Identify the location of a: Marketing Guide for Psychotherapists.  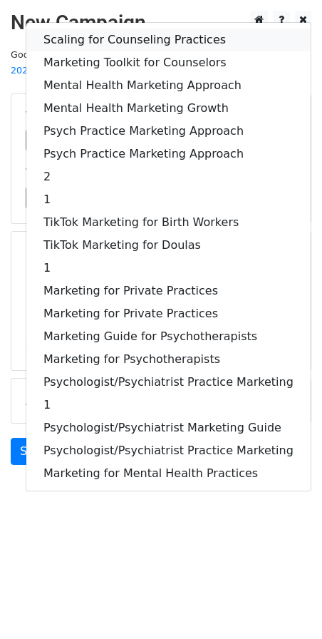
(168, 336).